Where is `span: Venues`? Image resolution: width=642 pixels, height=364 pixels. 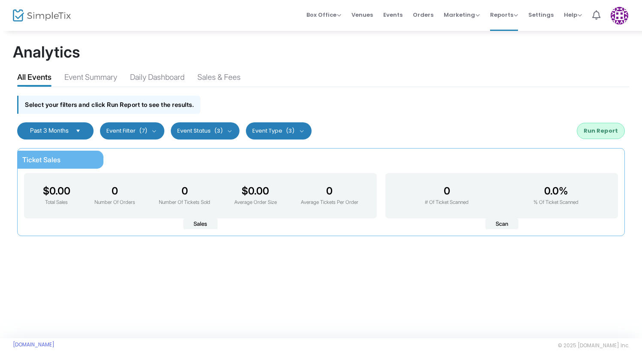
span: Venues is located at coordinates (362, 15).